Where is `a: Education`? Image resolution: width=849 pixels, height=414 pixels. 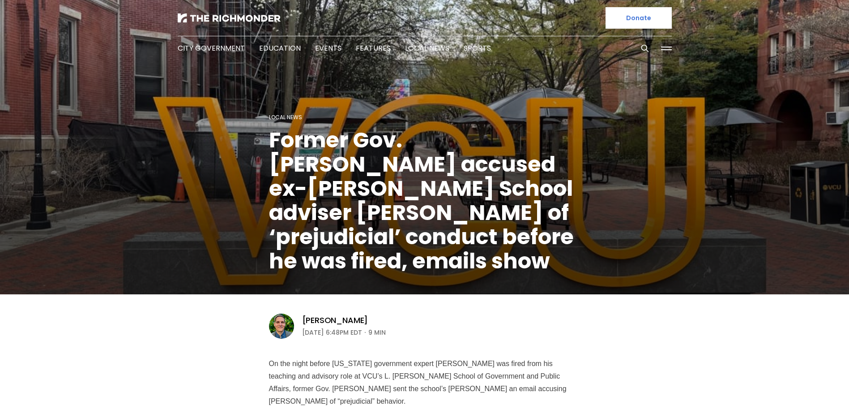 a: Education is located at coordinates (280, 48).